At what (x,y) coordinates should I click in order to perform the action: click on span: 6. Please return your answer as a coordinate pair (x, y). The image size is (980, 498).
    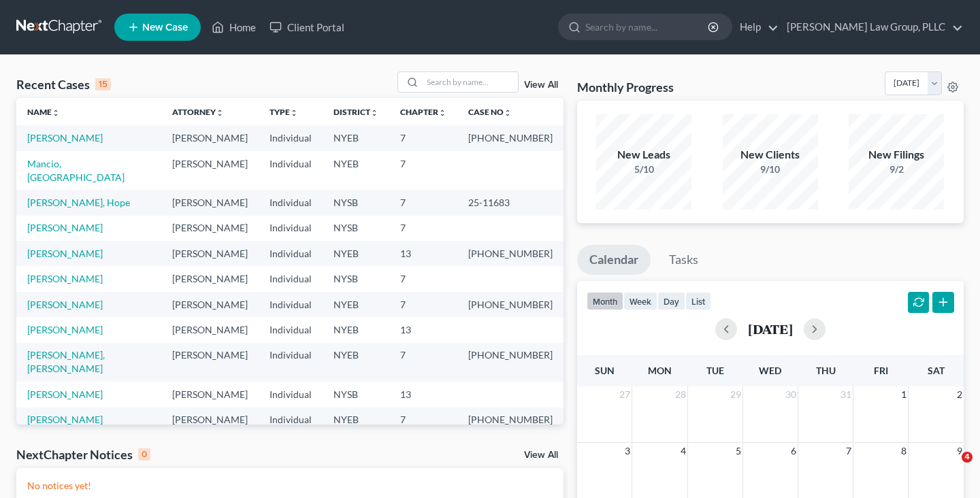
    Looking at the image, I should click on (794, 451).